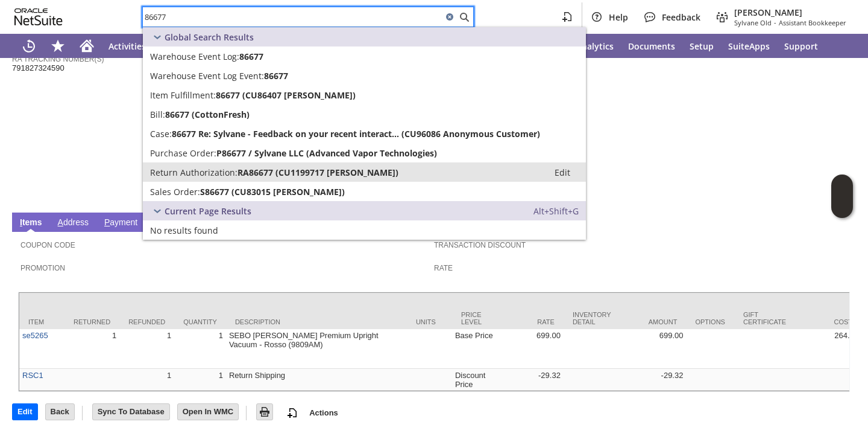 The image size is (868, 436). Describe the element at coordinates (595, 46) in the screenshot. I see `a: Analytics` at that location.